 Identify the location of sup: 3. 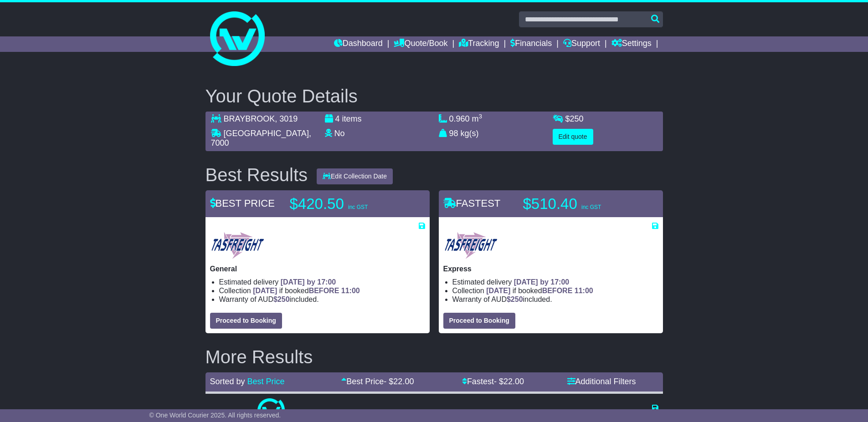
(481, 116).